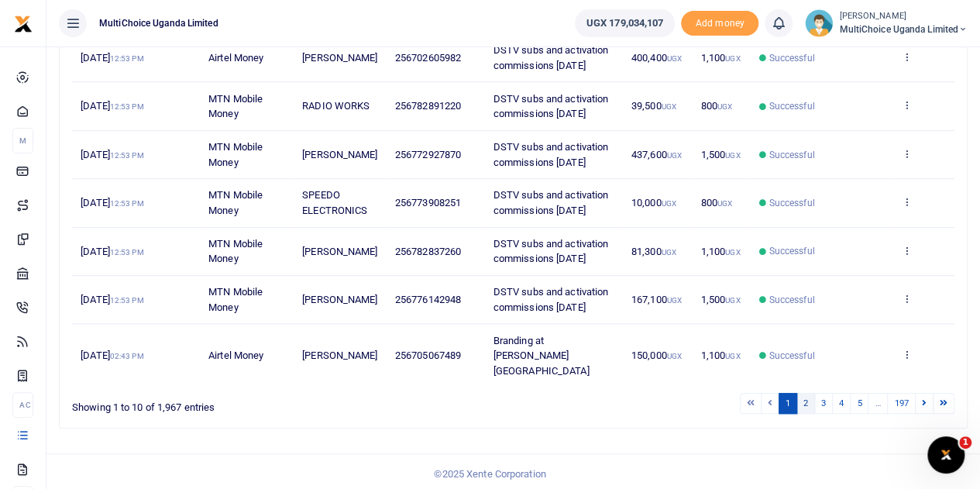 Image resolution: width=980 pixels, height=489 pixels. Describe the element at coordinates (23, 22) in the screenshot. I see `a: logo-small logo-large logo-large` at that location.